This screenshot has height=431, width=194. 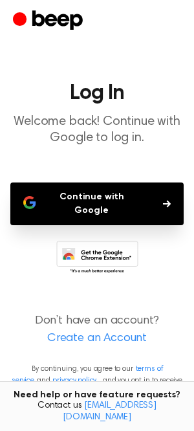 What do you see at coordinates (49, 21) in the screenshot?
I see `a: Beep` at bounding box center [49, 21].